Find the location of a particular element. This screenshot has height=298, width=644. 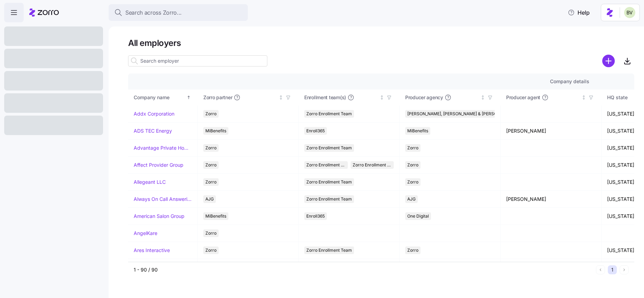

a: Advantage Private Home Care is located at coordinates (162, 148).